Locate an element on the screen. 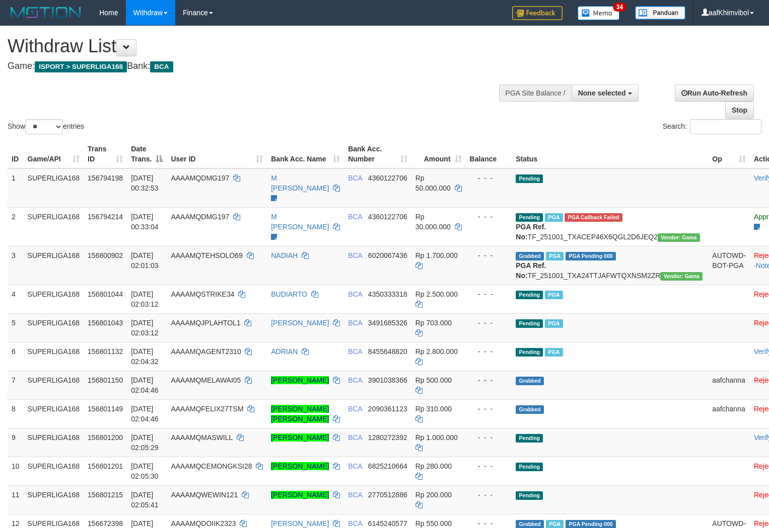  span: Marked by aafnonsreyleab is located at coordinates (554, 256).